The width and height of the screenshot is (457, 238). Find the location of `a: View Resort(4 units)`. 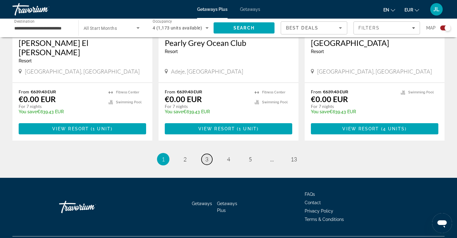

a: View Resort(4 units) is located at coordinates (375, 129).